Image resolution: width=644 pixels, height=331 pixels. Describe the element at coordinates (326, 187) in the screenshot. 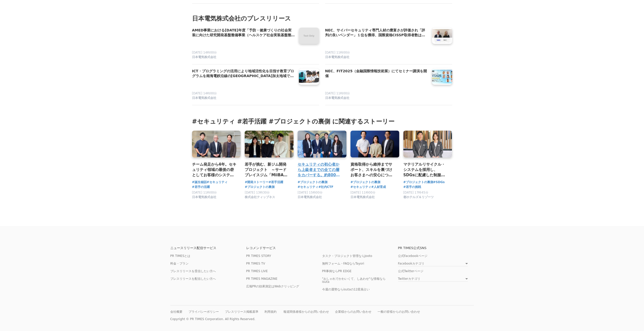

I see `a: #社内CTF` at that location.